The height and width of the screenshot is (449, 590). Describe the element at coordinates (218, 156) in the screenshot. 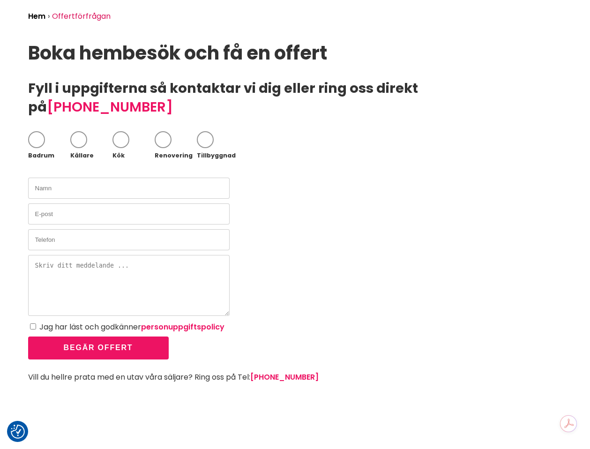

I see `div: Tillbyggnad` at that location.